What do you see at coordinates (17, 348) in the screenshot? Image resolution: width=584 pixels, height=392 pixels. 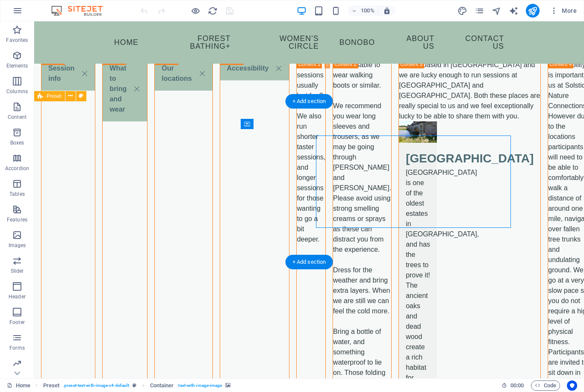 I see `p: Forms` at bounding box center [17, 348].